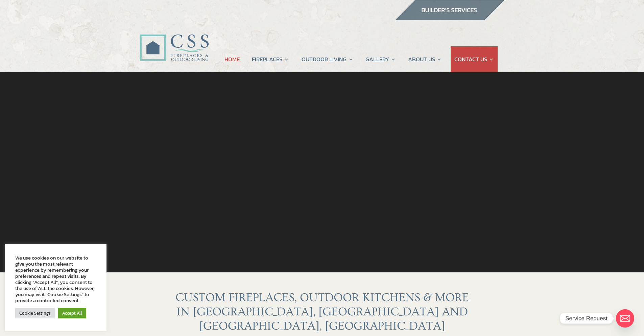 This screenshot has height=336, width=644. What do you see at coordinates (625, 318) in the screenshot?
I see `a: Email` at bounding box center [625, 318].